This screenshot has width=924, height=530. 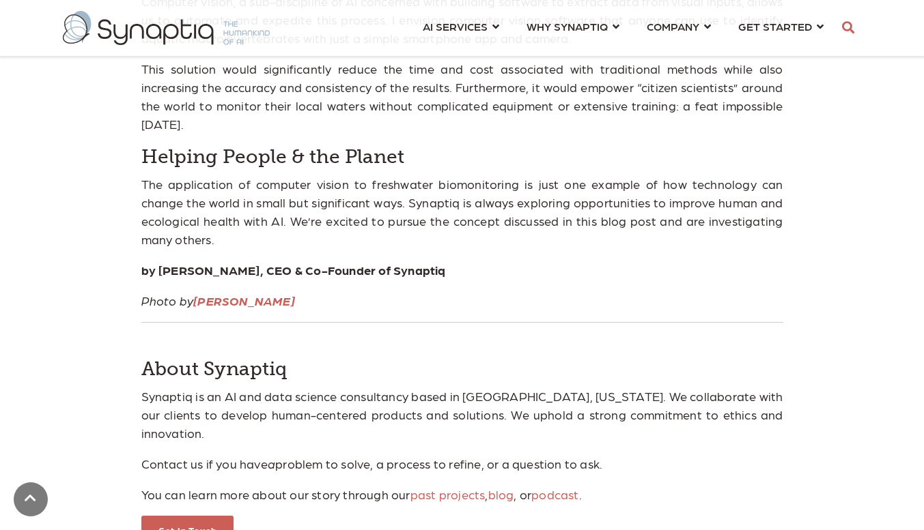 I want to click on span: COMPANY, so click(x=672, y=26).